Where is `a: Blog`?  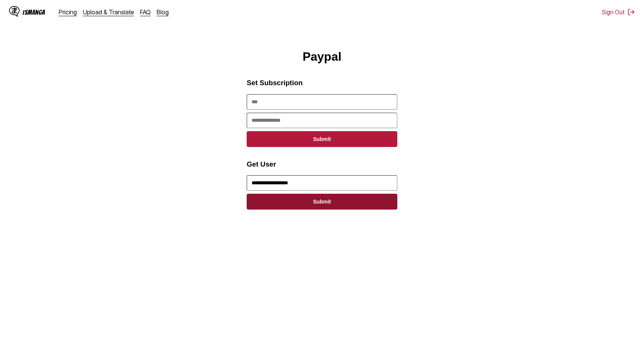
a: Blog is located at coordinates (163, 12).